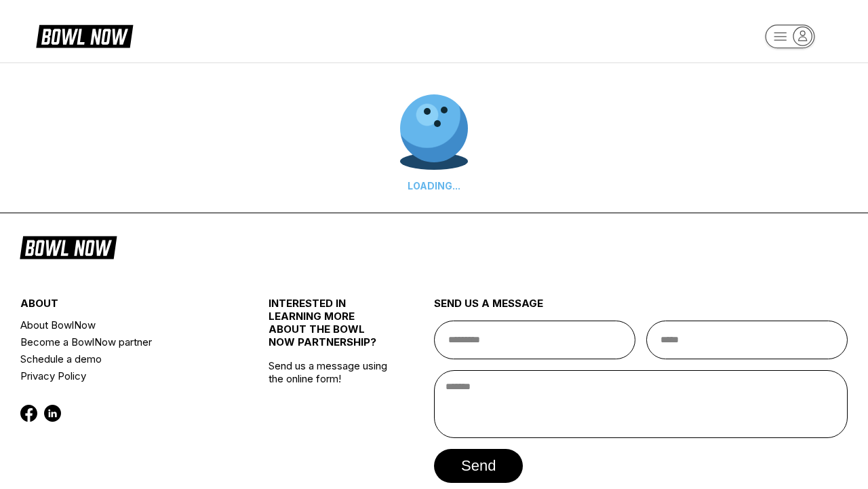 The height and width of the screenshot is (489, 868). I want to click on button: send, so click(478, 466).